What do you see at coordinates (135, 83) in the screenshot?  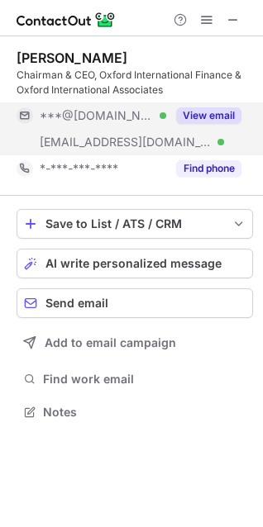 I see `div: Chairman & CEO, Oxford International Finance & Oxford International Associates` at bounding box center [135, 83].